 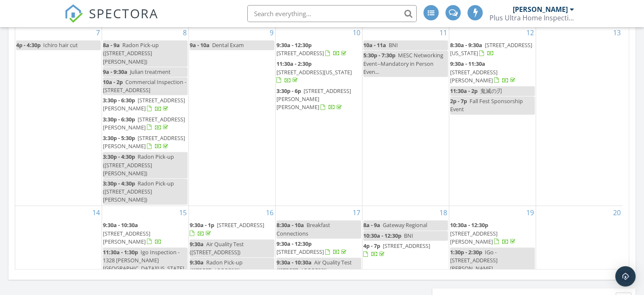 I want to click on span: 8a - 9a, so click(x=372, y=225).